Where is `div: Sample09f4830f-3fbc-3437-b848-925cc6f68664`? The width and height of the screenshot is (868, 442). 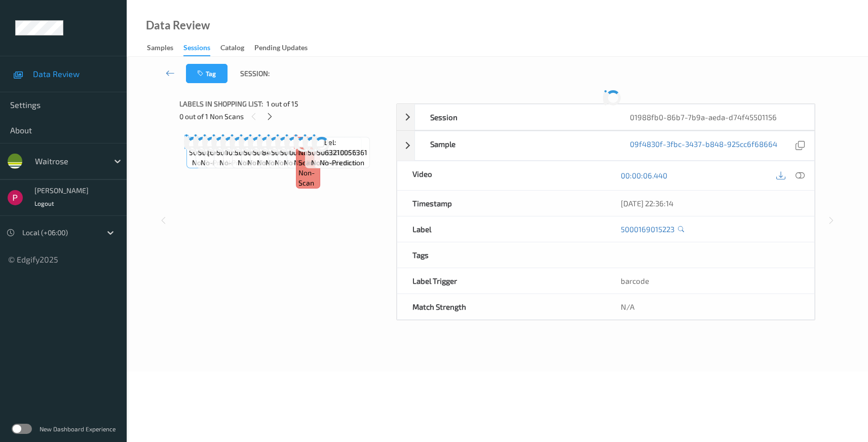 div: Sample09f4830f-3fbc-3437-b848-925cc6f68664 is located at coordinates (606, 145).